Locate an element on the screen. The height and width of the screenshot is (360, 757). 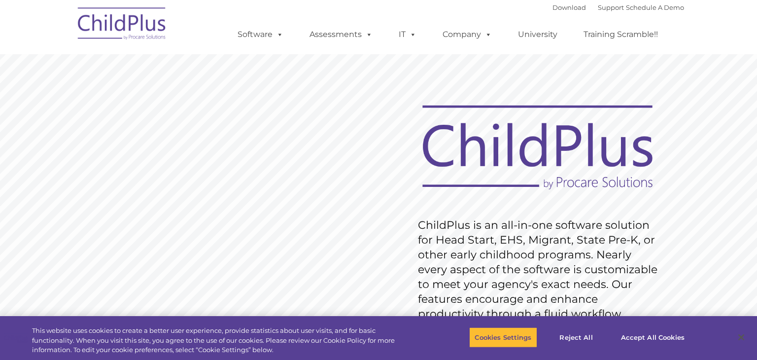
a: Schedule A Demo is located at coordinates (655, 7).